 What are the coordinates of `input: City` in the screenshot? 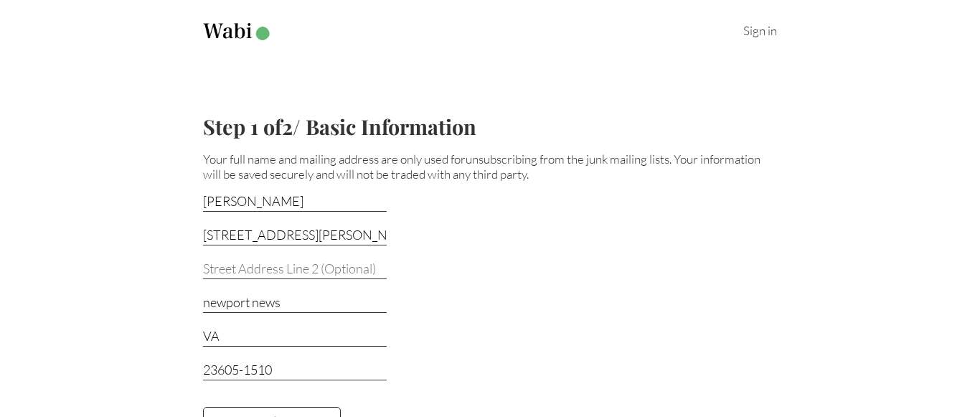 It's located at (295, 304).